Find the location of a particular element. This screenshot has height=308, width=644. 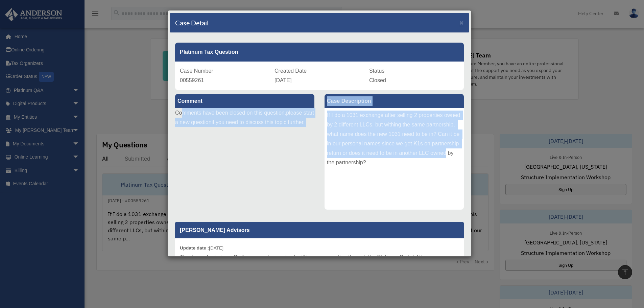

button: Close is located at coordinates (461, 22).